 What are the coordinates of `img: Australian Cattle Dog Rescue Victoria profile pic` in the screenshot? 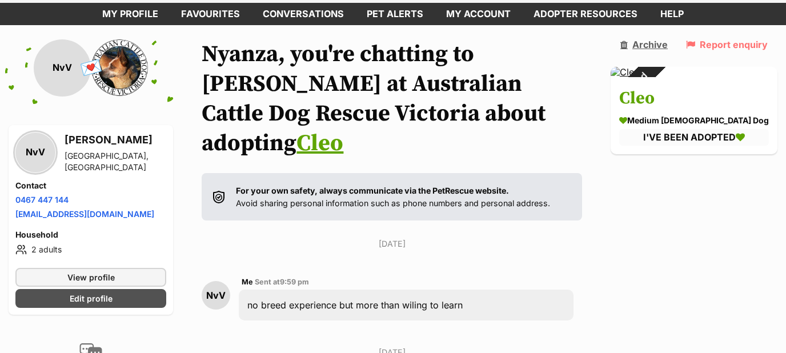 It's located at (119, 68).